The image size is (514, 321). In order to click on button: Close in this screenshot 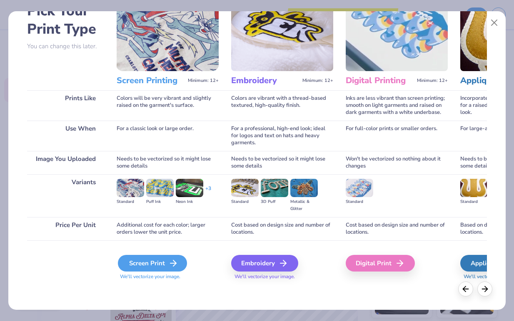, I will do `click(494, 23)`.